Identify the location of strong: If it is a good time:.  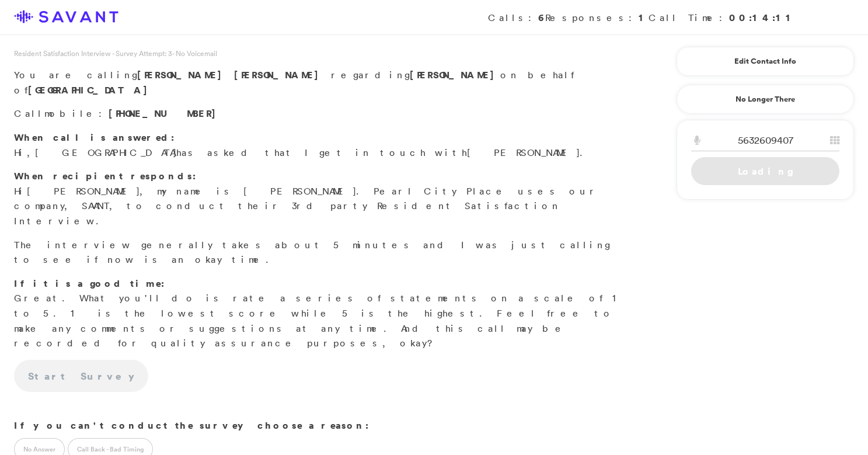
(90, 284).